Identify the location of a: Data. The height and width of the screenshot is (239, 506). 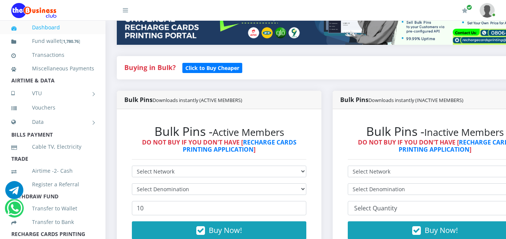
(53, 122).